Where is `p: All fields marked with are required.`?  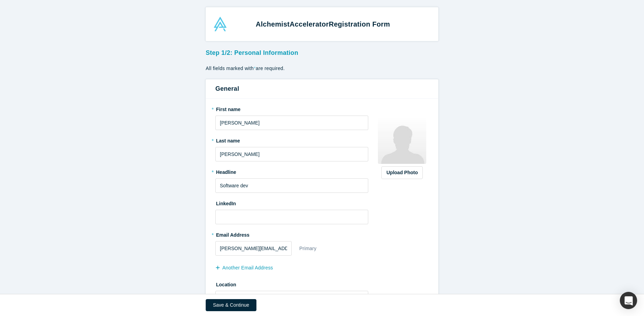 p: All fields marked with are required. is located at coordinates (322, 69).